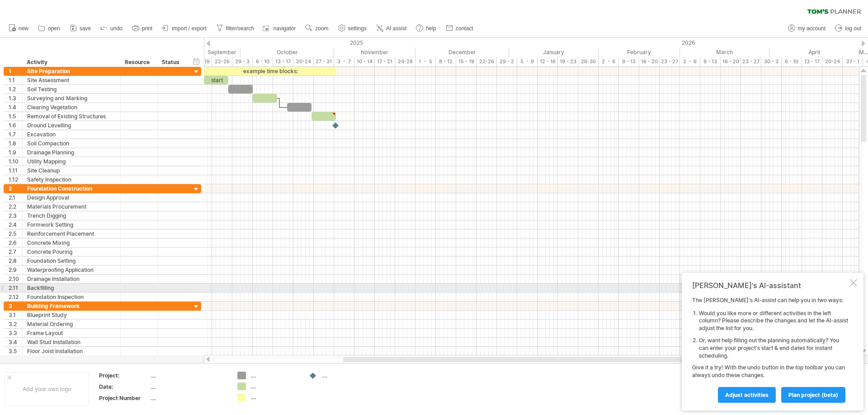  I want to click on div: 2.1, so click(16, 197).